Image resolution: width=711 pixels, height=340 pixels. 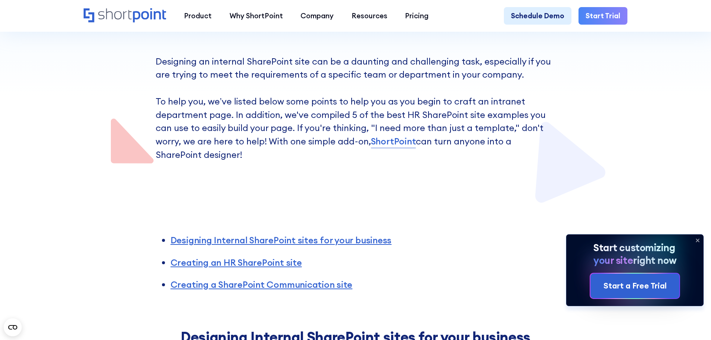 What do you see at coordinates (538, 16) in the screenshot?
I see `a: Schedule Demo` at bounding box center [538, 16].